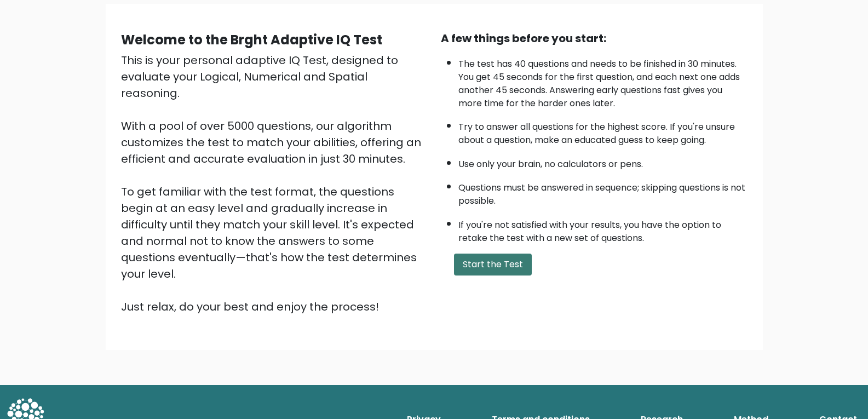 The height and width of the screenshot is (419, 868). I want to click on div: A few things before you start:, so click(594, 38).